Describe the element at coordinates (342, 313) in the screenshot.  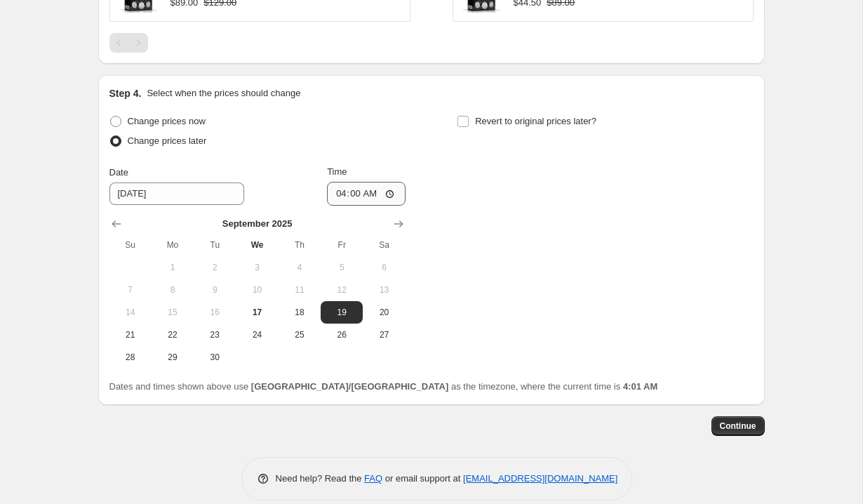
I see `span: 19` at that location.